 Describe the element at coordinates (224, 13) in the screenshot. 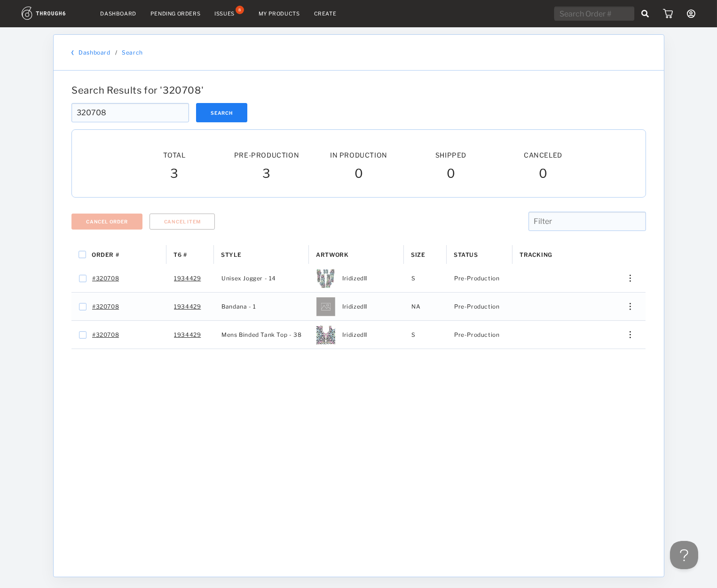

I see `div: Issues` at that location.